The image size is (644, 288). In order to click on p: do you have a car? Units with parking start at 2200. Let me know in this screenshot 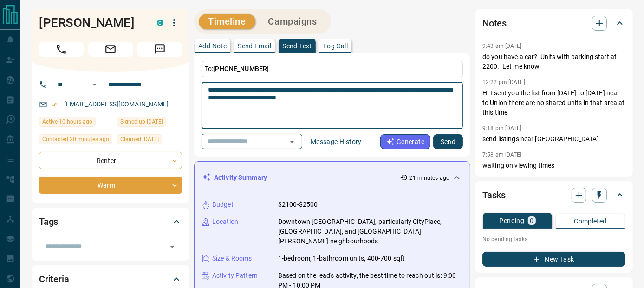, I will do `click(554, 62)`.